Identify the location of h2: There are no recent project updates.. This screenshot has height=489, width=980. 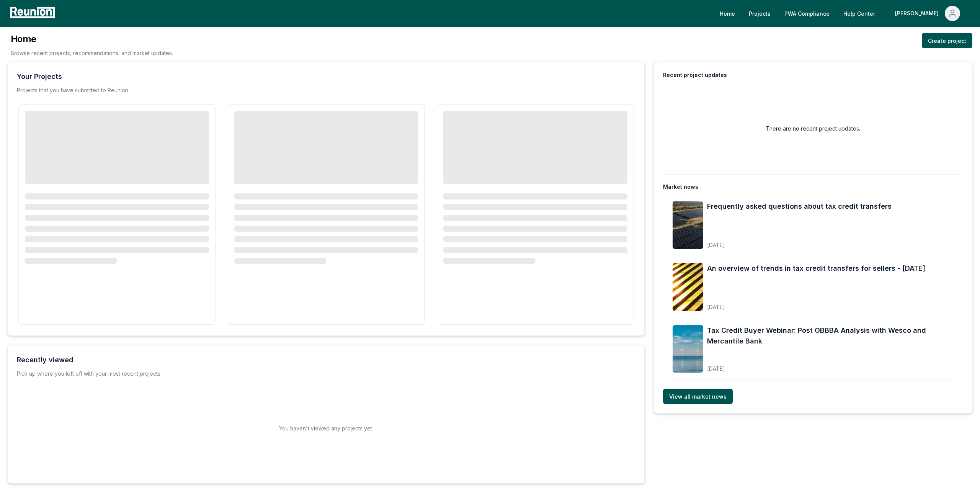
(813, 128).